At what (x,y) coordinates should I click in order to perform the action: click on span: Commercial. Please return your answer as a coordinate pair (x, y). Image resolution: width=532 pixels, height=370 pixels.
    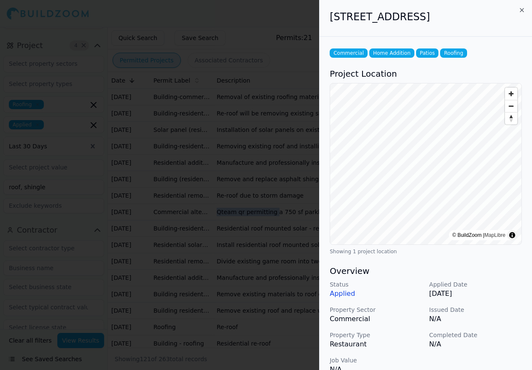
    Looking at the image, I should click on (349, 53).